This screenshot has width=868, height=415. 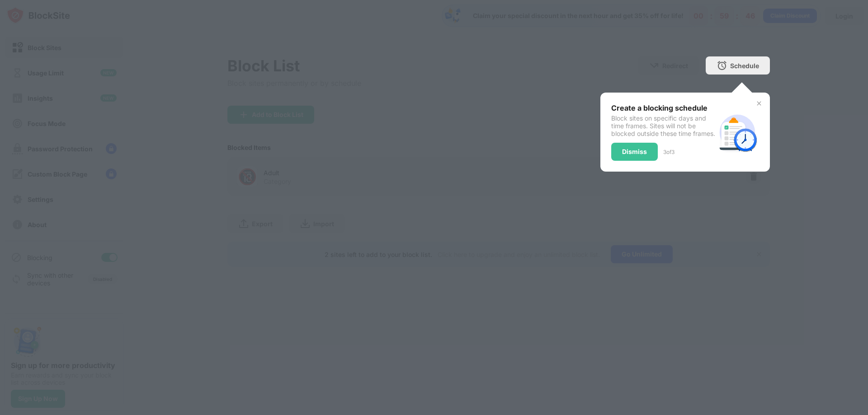 What do you see at coordinates (745, 65) in the screenshot?
I see `div: Schedule` at bounding box center [745, 65].